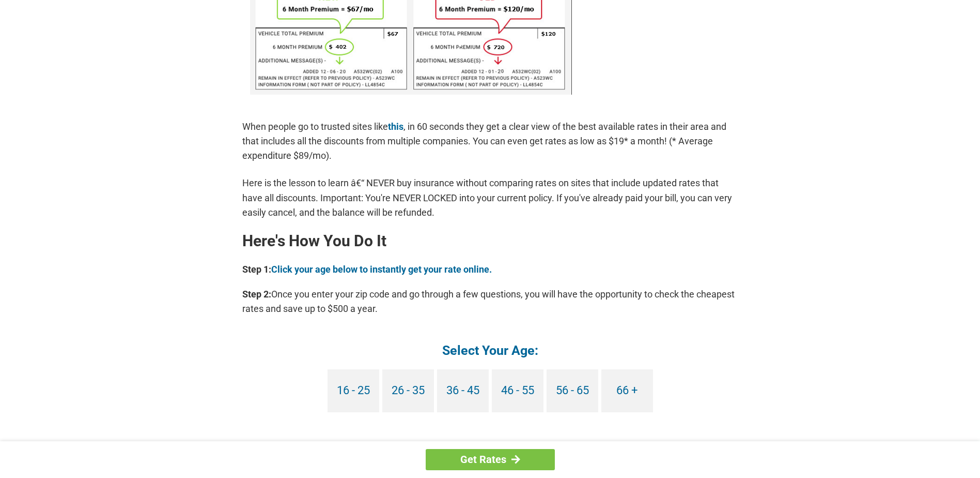  Describe the element at coordinates (382, 269) in the screenshot. I see `a: Click your age below to instantly get your rate online.` at that location.